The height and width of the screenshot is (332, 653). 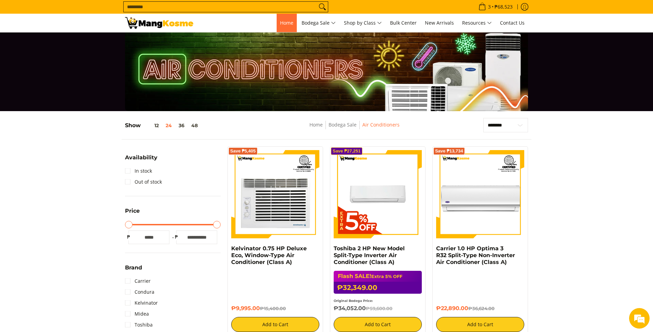 What do you see at coordinates (138, 281) in the screenshot?
I see `a: Carrier` at bounding box center [138, 281].